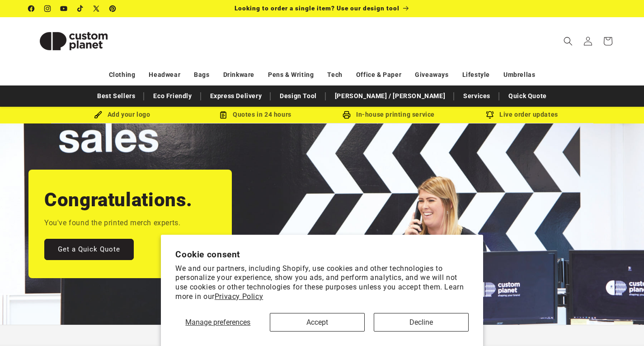  What do you see at coordinates (116, 96) in the screenshot?
I see `a: Best Sellers` at bounding box center [116, 96].